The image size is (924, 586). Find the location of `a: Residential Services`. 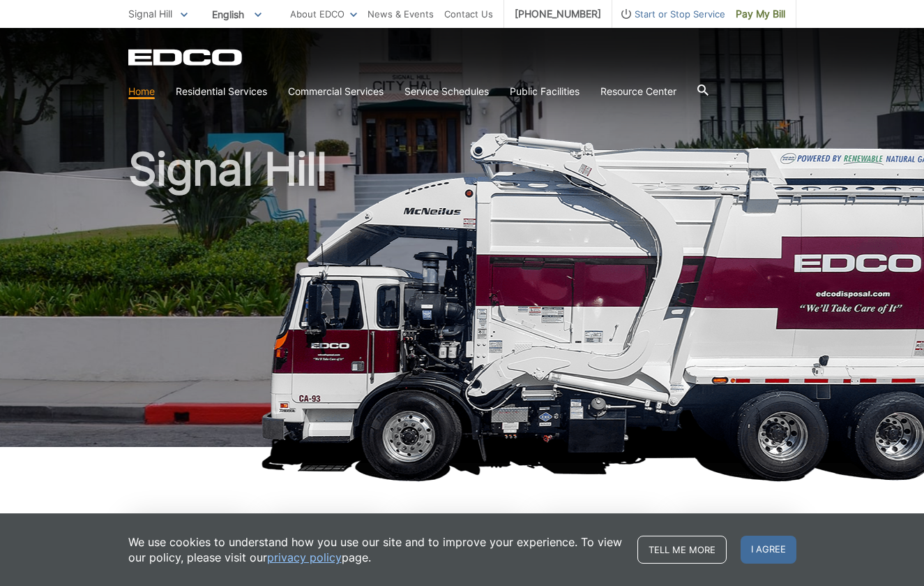

a: Residential Services is located at coordinates (221, 91).